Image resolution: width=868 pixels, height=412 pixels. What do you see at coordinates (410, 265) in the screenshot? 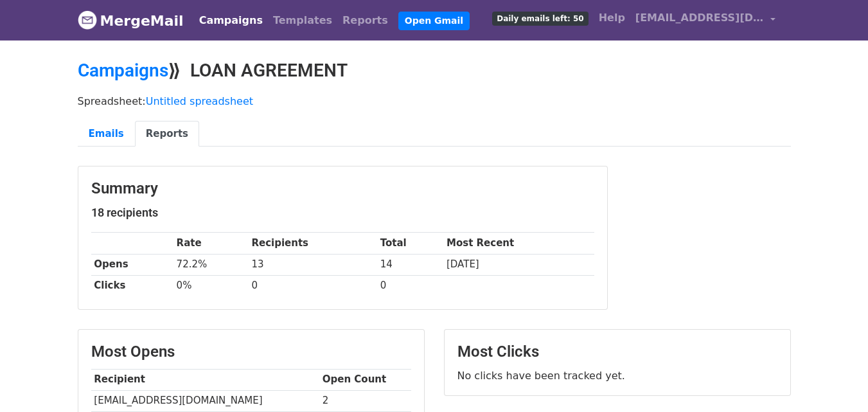
I see `td: 14` at bounding box center [410, 265].